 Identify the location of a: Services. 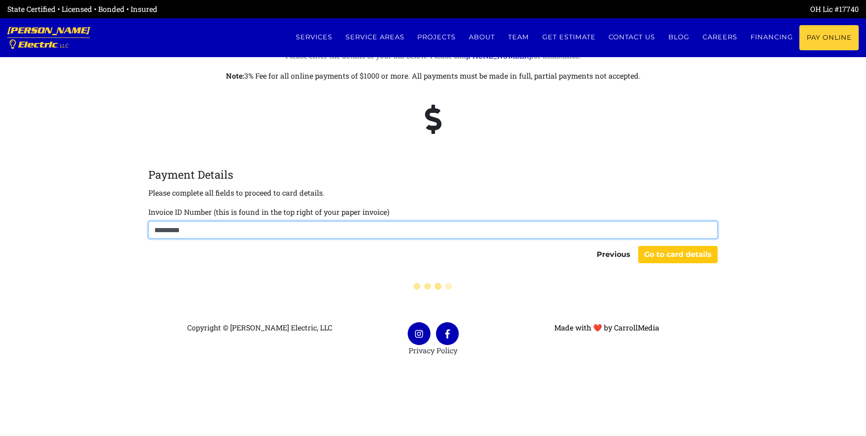
(314, 37).